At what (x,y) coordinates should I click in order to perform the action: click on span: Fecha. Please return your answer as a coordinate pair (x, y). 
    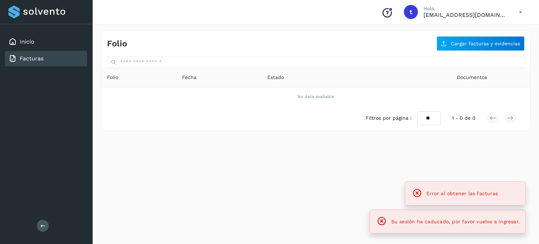
    Looking at the image, I should click on (189, 77).